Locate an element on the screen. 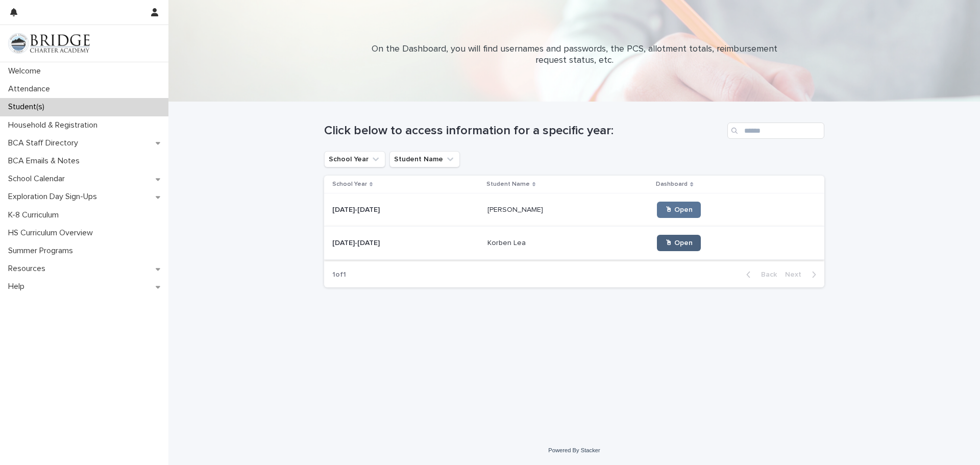  p: BCA Staff Directory is located at coordinates (45, 143).